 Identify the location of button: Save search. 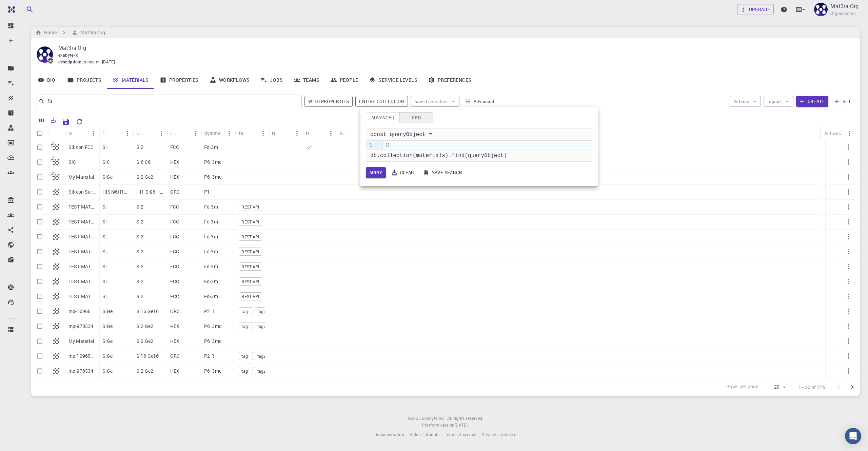
(443, 172).